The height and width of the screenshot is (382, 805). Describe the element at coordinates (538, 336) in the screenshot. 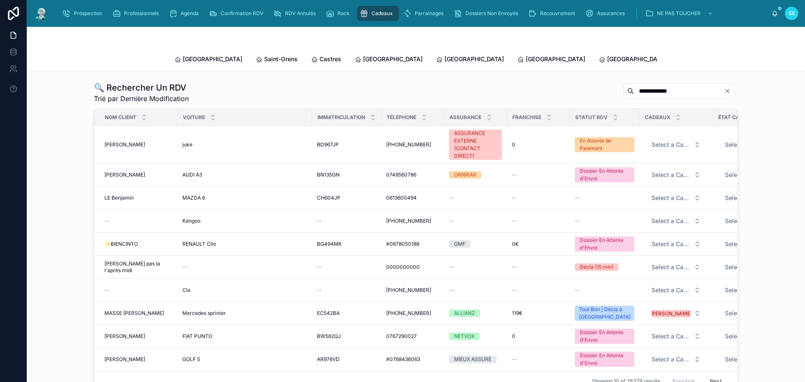

I see `a: 0` at that location.